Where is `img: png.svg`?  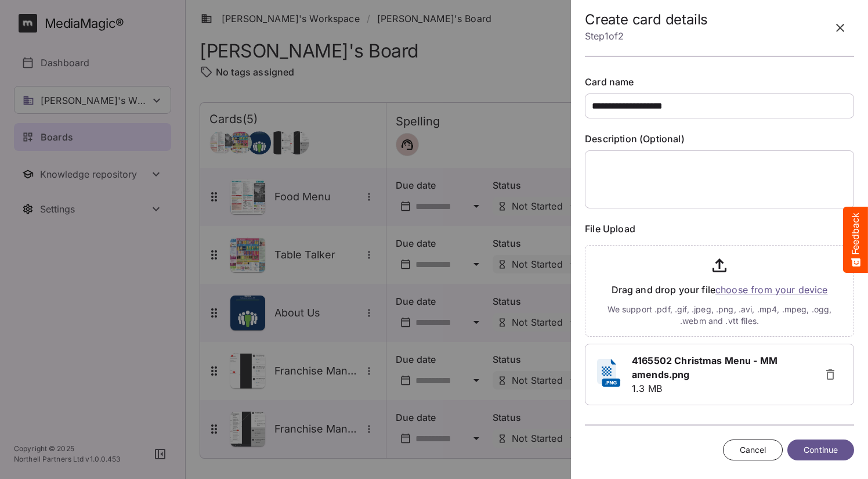
img: png.svg is located at coordinates (608, 373).